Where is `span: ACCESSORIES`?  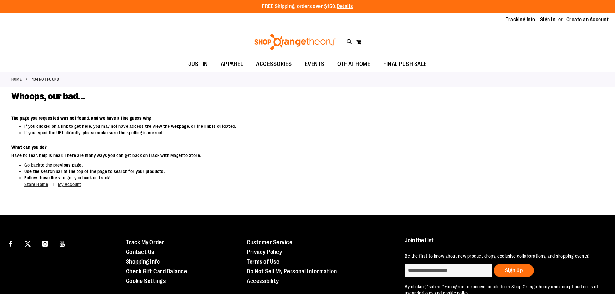 span: ACCESSORIES is located at coordinates (274, 64).